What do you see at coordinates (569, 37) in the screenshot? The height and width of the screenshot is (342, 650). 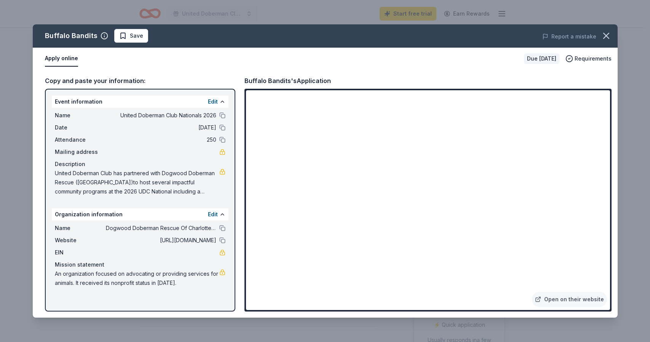 I see `button: Report a mistake` at bounding box center [569, 37].